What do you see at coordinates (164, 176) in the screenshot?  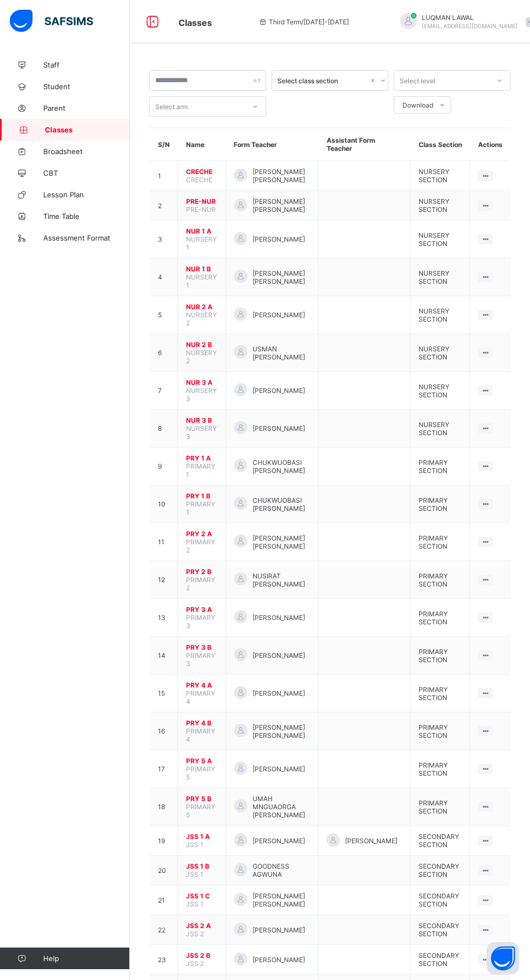 I see `td: 1` at bounding box center [164, 176].